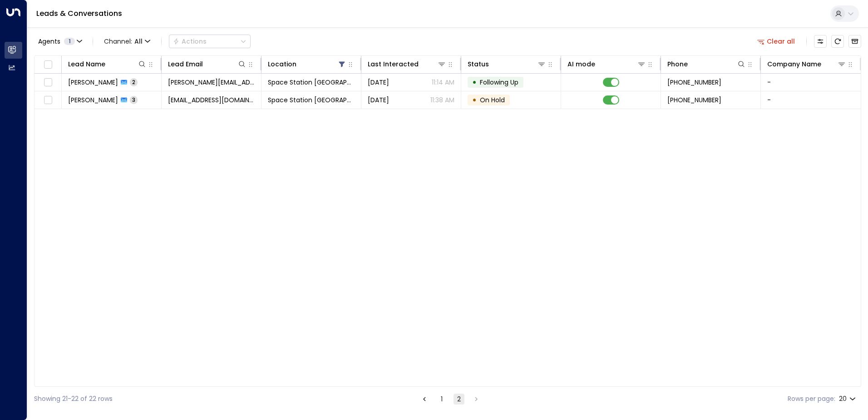 The height and width of the screenshot is (420, 868). I want to click on p: 11:14 AM, so click(443, 82).